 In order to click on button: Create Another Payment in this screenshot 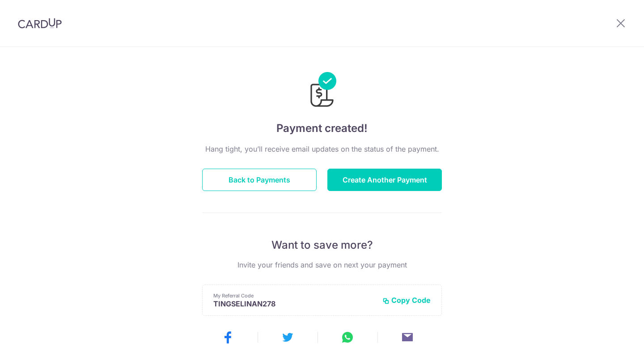, I will do `click(385, 180)`.